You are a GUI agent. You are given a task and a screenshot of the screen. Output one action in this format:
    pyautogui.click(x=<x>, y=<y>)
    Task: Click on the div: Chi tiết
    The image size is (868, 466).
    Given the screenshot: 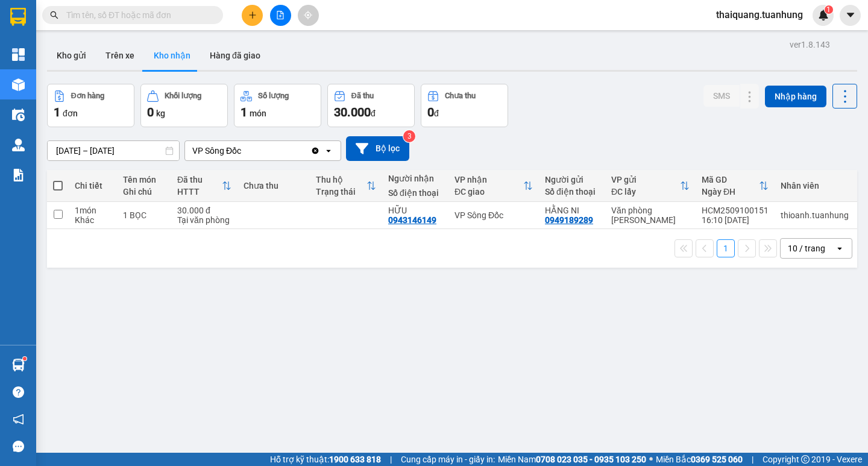 What is the action you would take?
    pyautogui.click(x=92, y=186)
    